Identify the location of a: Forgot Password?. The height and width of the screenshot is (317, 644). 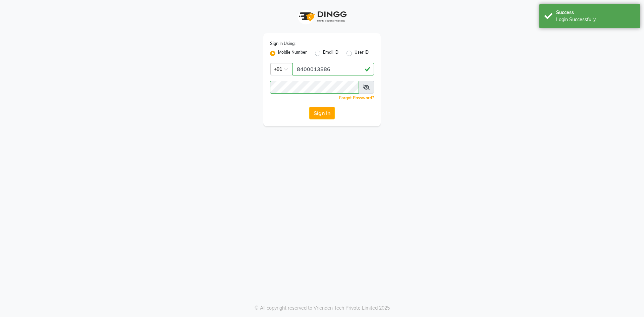
(357, 97).